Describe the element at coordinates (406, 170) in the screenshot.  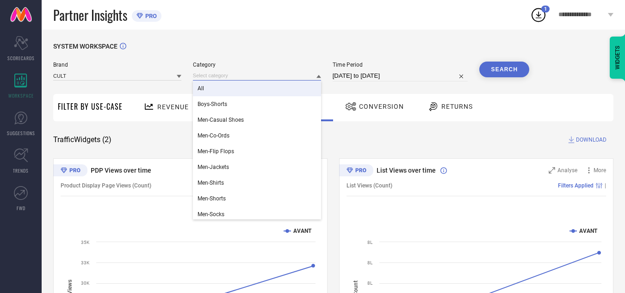
I see `span: List Views over time` at that location.